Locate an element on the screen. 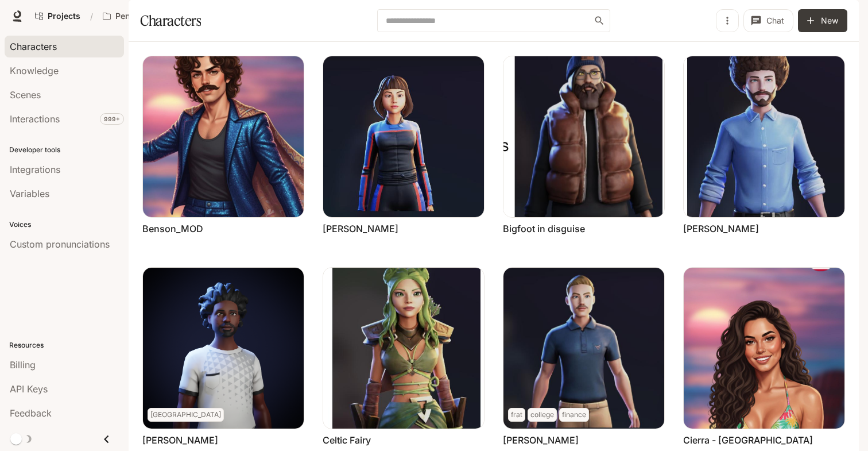  img: Brandan is located at coordinates (223, 348).